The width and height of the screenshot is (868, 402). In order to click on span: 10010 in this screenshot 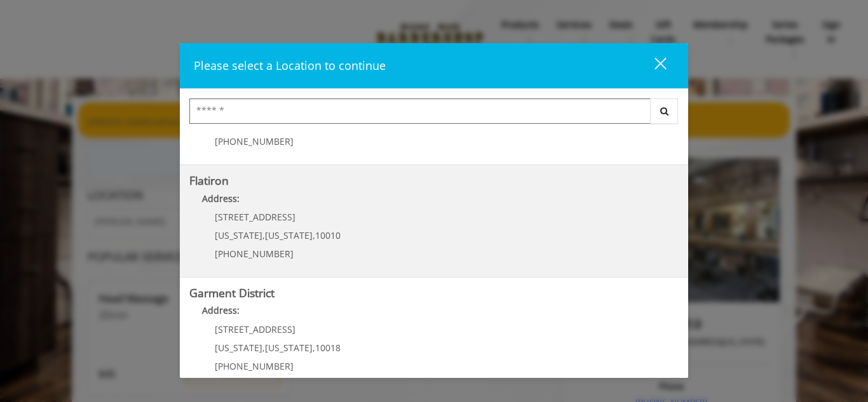, I will do `click(328, 235)`.